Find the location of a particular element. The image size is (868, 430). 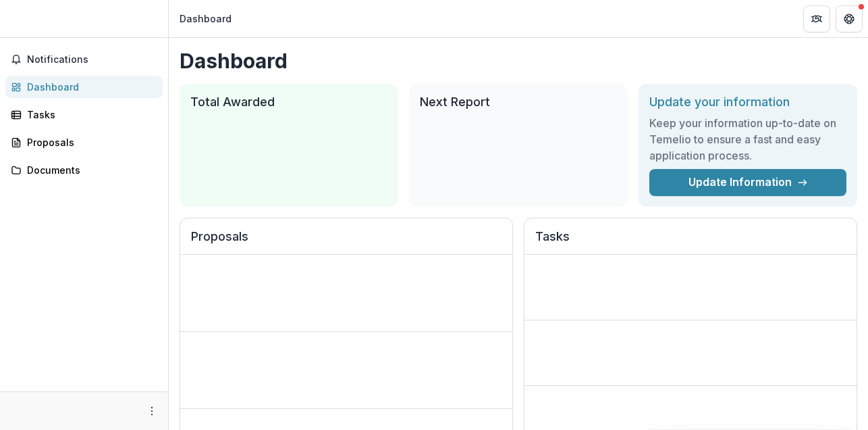

a: Documents is located at coordinates (84, 170).